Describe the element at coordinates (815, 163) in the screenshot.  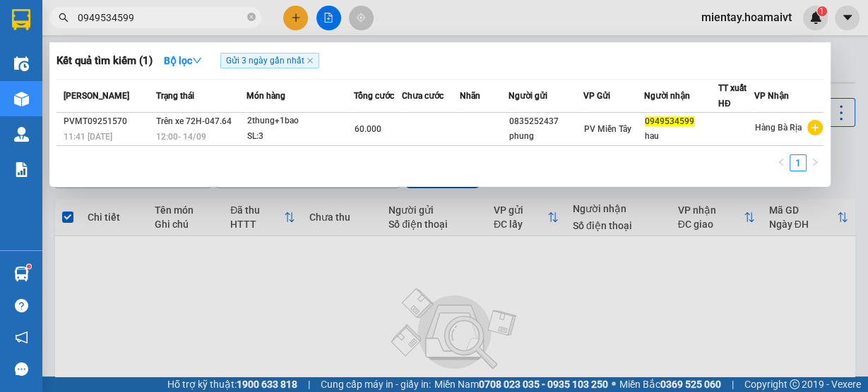
I see `li: Next Page` at that location.